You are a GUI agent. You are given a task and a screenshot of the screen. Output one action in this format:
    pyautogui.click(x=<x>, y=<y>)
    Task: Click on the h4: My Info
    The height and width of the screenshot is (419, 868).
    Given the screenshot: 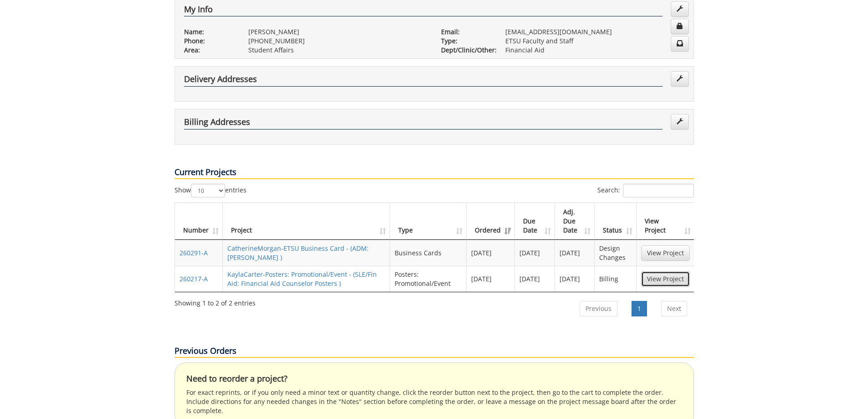 What is the action you would take?
    pyautogui.click(x=424, y=11)
    